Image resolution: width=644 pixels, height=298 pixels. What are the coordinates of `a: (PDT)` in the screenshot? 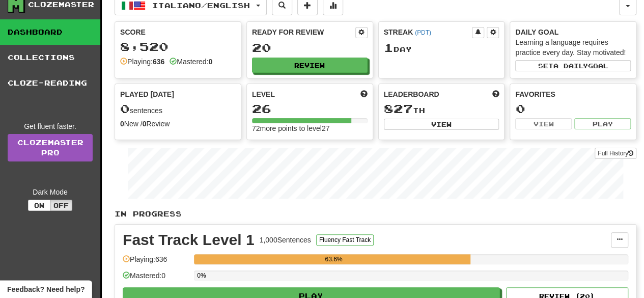 It's located at (423, 33).